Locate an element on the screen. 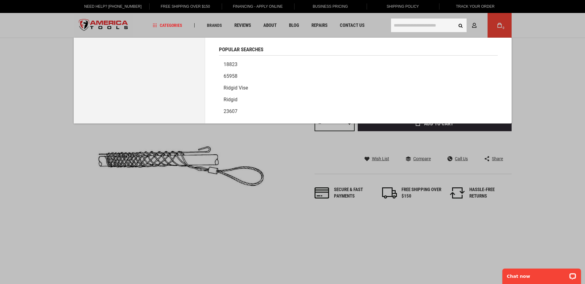 The image size is (585, 284). a: Categories is located at coordinates (168, 25).